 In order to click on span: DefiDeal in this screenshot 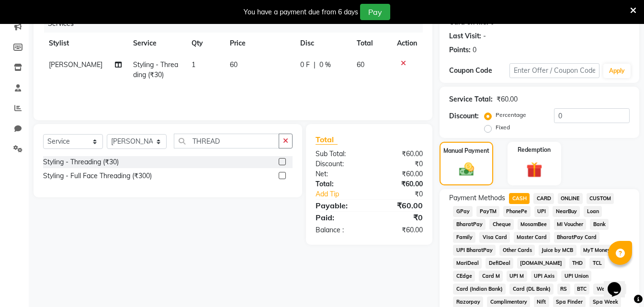, I will do `click(499, 263)`.